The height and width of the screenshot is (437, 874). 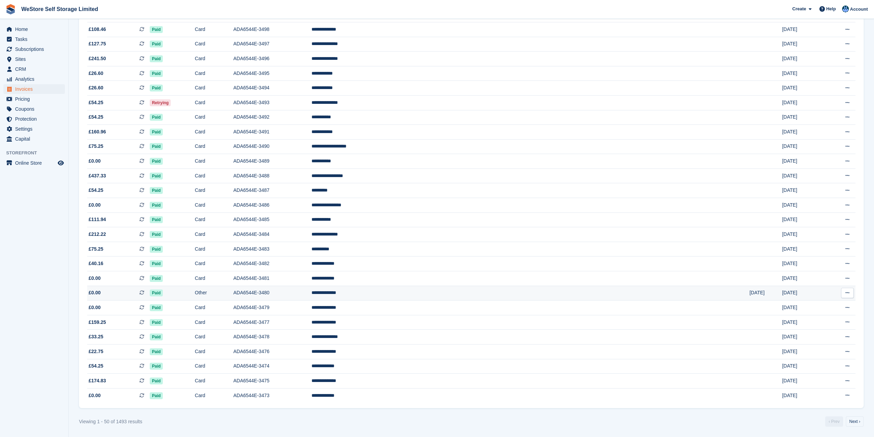 I want to click on span: £160.96, so click(x=97, y=132).